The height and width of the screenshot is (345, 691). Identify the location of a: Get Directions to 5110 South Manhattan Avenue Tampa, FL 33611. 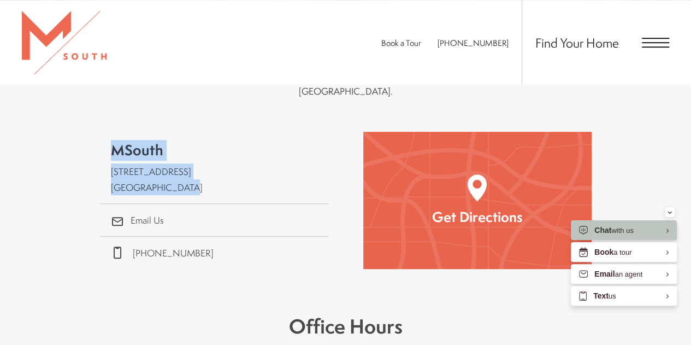
(214, 167).